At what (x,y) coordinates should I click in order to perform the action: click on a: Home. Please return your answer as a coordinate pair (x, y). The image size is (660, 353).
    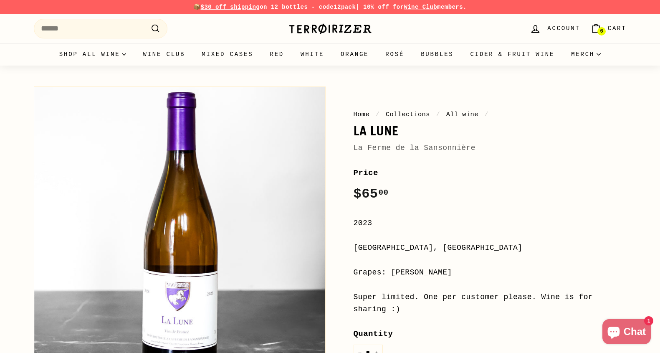
    Looking at the image, I should click on (362, 114).